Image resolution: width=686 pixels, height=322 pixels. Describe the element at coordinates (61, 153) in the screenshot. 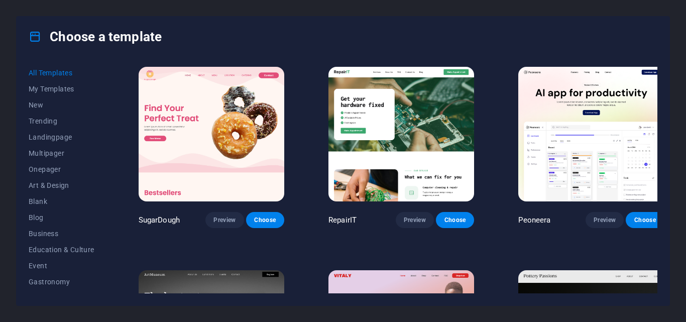

I see `button: Multipager` at that location.